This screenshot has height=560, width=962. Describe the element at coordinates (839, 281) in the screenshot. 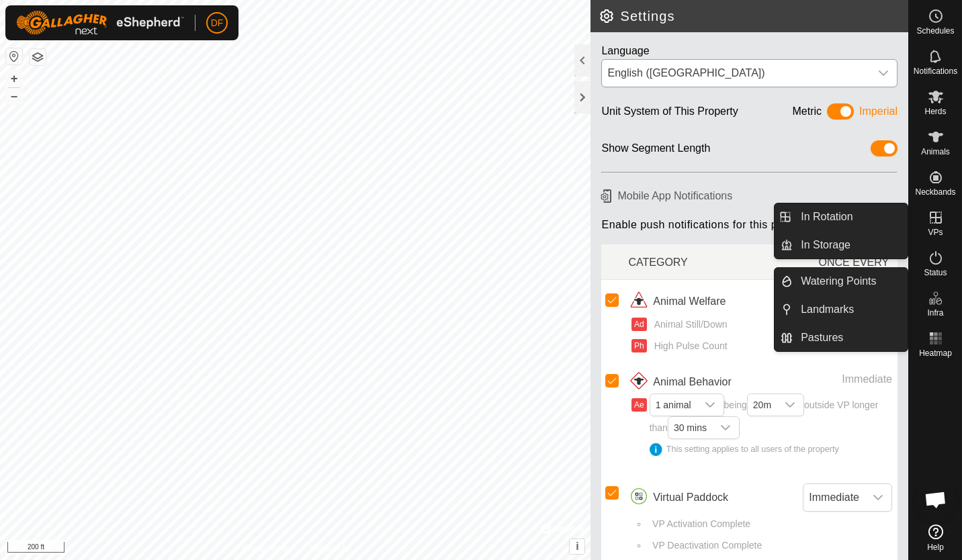

I see `span: Watering Points` at that location.